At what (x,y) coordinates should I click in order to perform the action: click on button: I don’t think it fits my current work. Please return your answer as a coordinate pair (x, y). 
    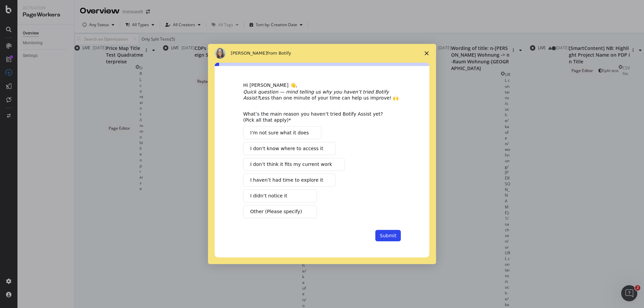
    Looking at the image, I should click on (294, 164).